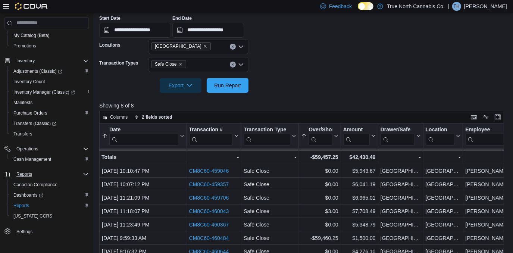  What do you see at coordinates (205, 46) in the screenshot?
I see `button: Remove Brockville from selection in this group` at bounding box center [205, 46].